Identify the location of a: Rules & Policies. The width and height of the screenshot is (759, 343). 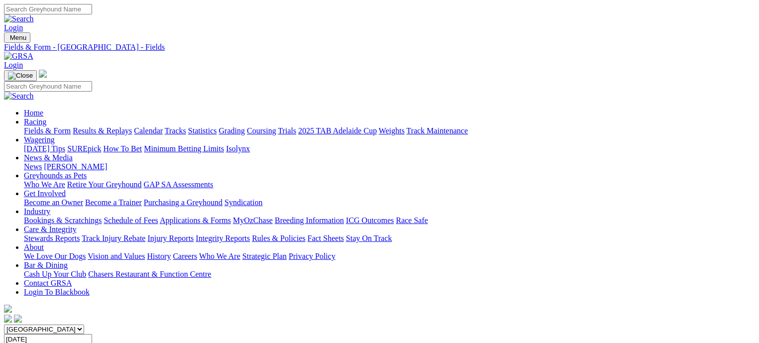
(279, 238).